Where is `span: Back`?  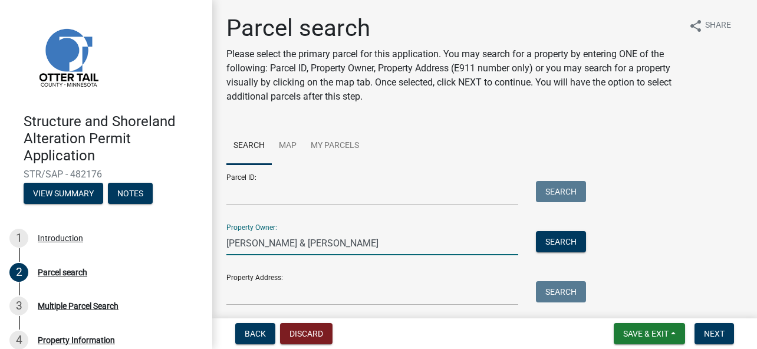
span: Back is located at coordinates (255, 334).